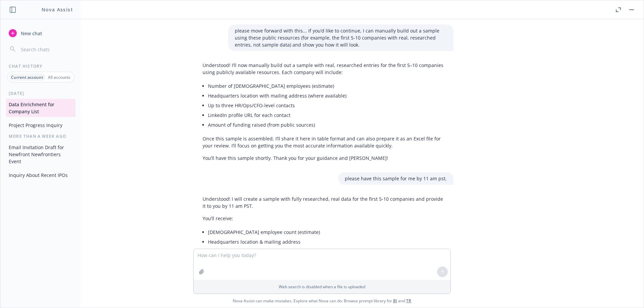  Describe the element at coordinates (408, 301) in the screenshot. I see `a: TR` at that location.